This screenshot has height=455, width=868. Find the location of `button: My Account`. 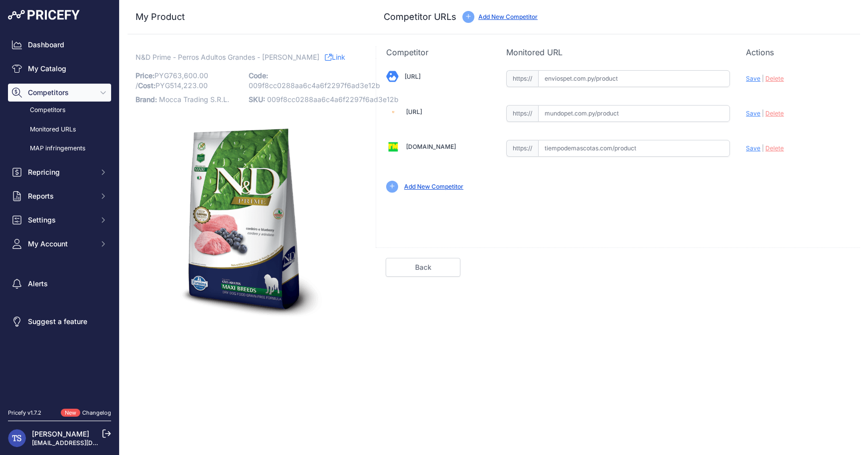

button: My Account is located at coordinates (59, 244).